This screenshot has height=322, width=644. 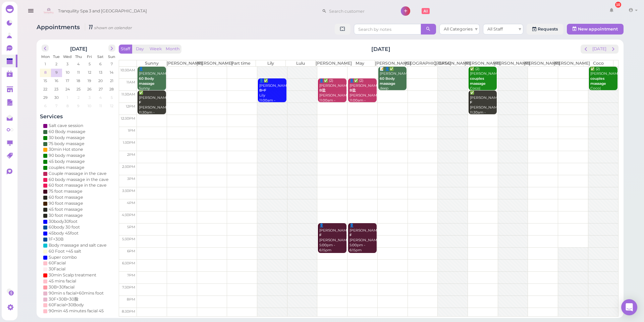 What do you see at coordinates (66, 203) in the screenshot?
I see `div: 90 foot massage` at bounding box center [66, 203].